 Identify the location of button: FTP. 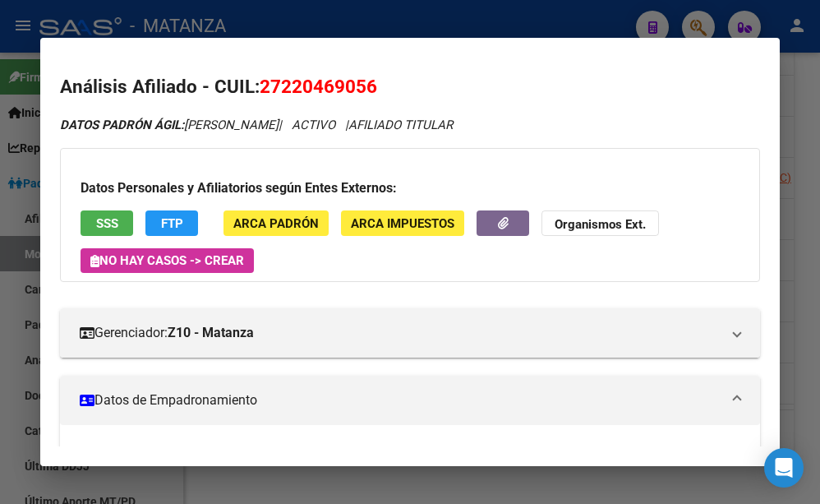
(172, 222).